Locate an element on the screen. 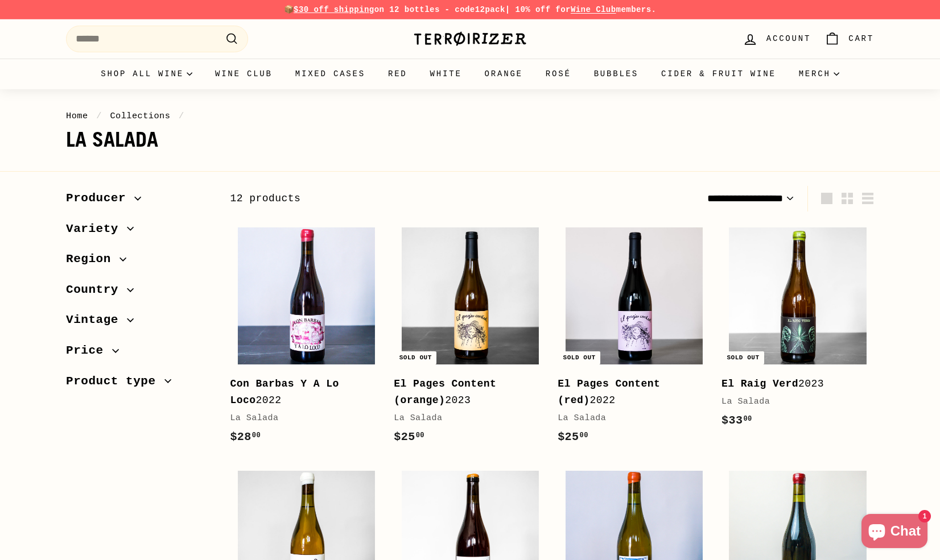 This screenshot has width=940, height=560. a: Sold out El Raig Verd2023La Salada is located at coordinates (798, 331).